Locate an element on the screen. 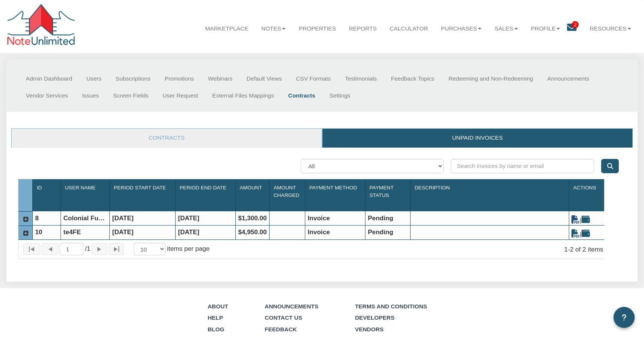 Image resolution: width=644 pixels, height=340 pixels. div: User Name Sort None is located at coordinates (86, 188).